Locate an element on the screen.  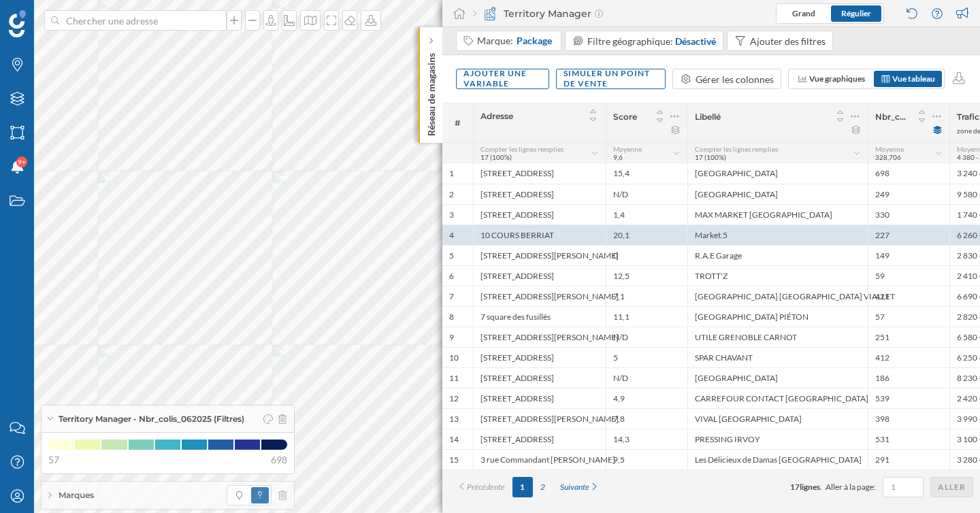
span: Filtre géographique: is located at coordinates (630, 41).